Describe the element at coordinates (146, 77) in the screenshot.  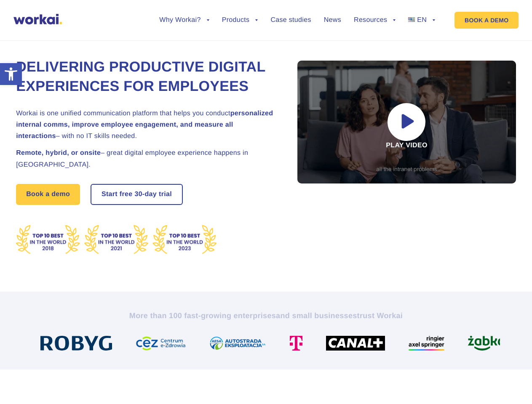
I see `h1: Delivering Productive Digital Experiences for Employees` at that location.